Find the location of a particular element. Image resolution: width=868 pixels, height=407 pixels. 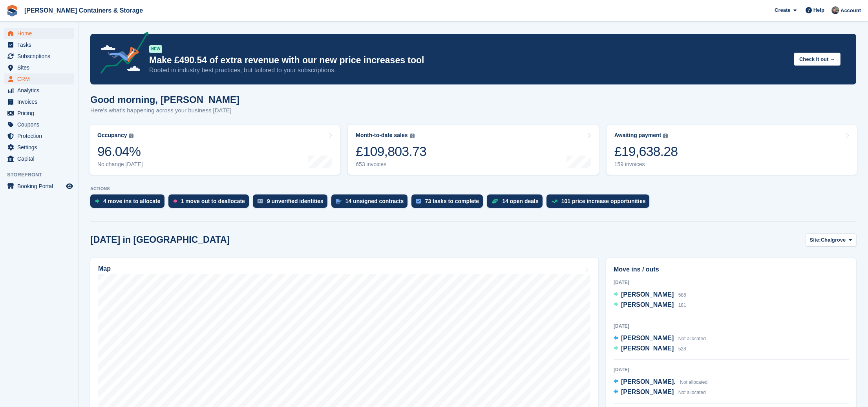

p: ACTIONS is located at coordinates (473, 189).